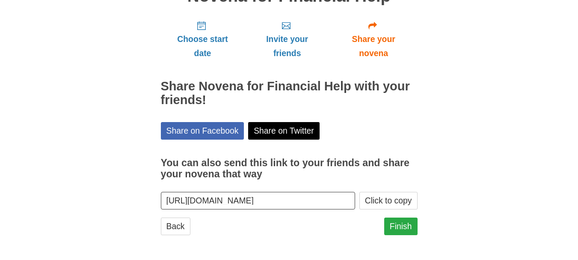  Describe the element at coordinates (289, 93) in the screenshot. I see `h2: Share Novena for Financial Help with your friends!` at that location.